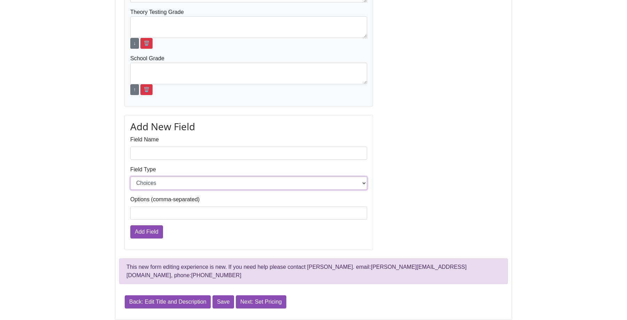 This screenshot has width=627, height=320. Describe the element at coordinates (249, 127) in the screenshot. I see `h3: Add New Field` at that location.